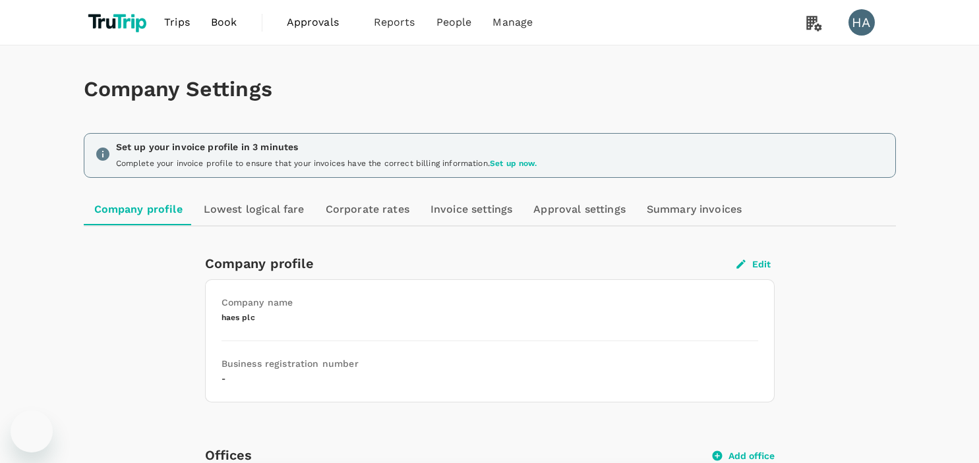  I want to click on span: Approvals, so click(320, 22).